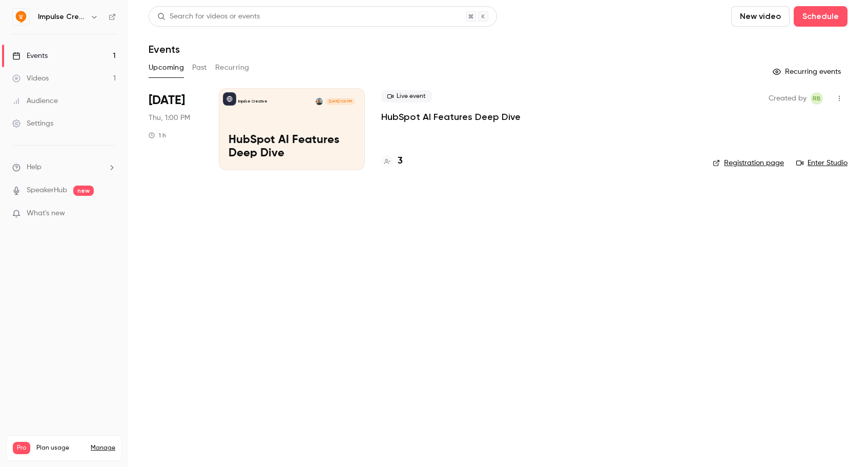 Image resolution: width=868 pixels, height=467 pixels. I want to click on div: Settings, so click(33, 124).